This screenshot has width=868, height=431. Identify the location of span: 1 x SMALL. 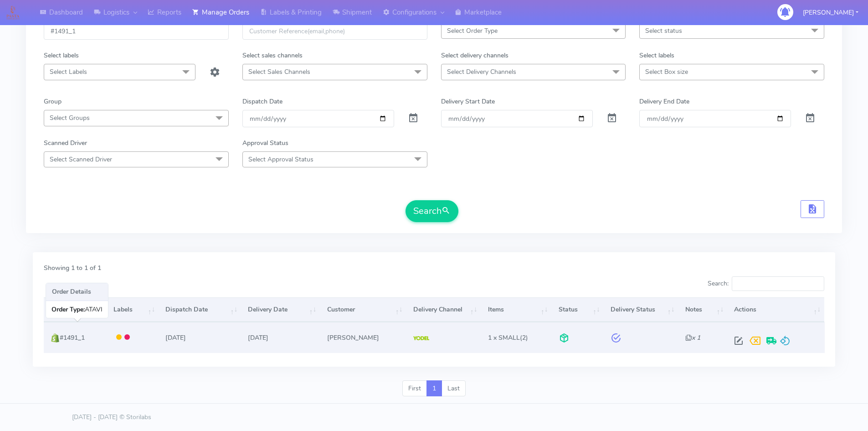
(504, 338).